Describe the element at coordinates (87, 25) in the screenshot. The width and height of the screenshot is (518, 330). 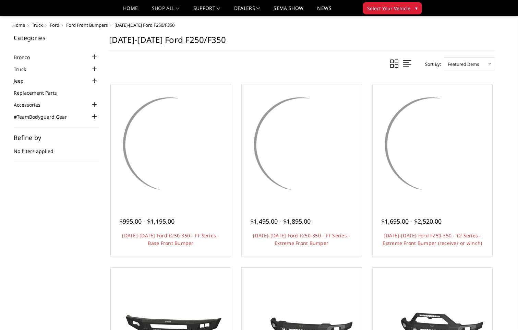
I see `span: Ford Front Bumpers` at that location.